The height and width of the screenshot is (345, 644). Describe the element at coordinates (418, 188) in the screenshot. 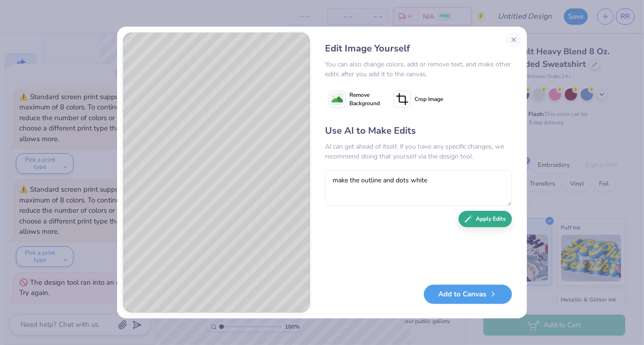

I see `textarea: make the outline and dots white` at that location.